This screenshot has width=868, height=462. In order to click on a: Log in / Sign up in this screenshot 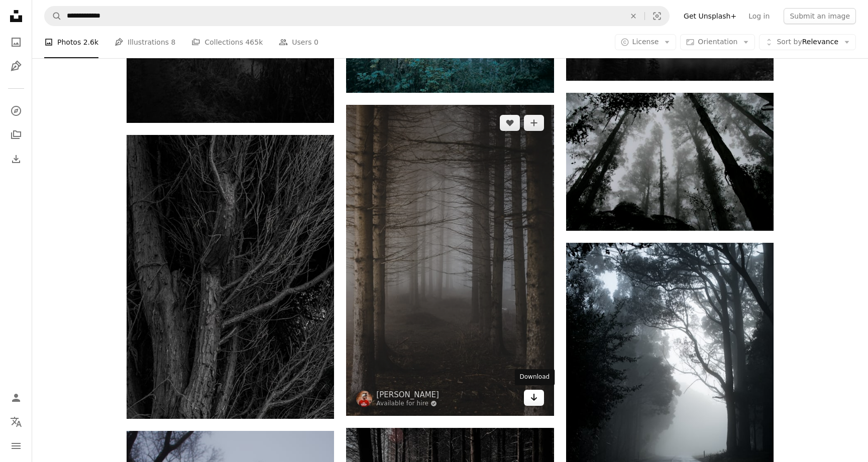, I will do `click(16, 398)`.